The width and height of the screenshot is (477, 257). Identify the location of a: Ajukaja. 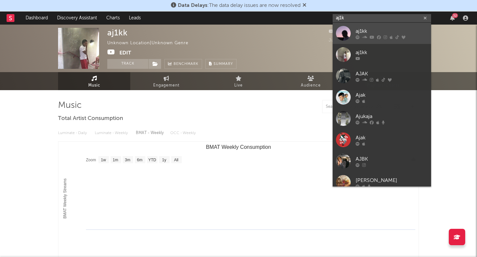
(382, 119).